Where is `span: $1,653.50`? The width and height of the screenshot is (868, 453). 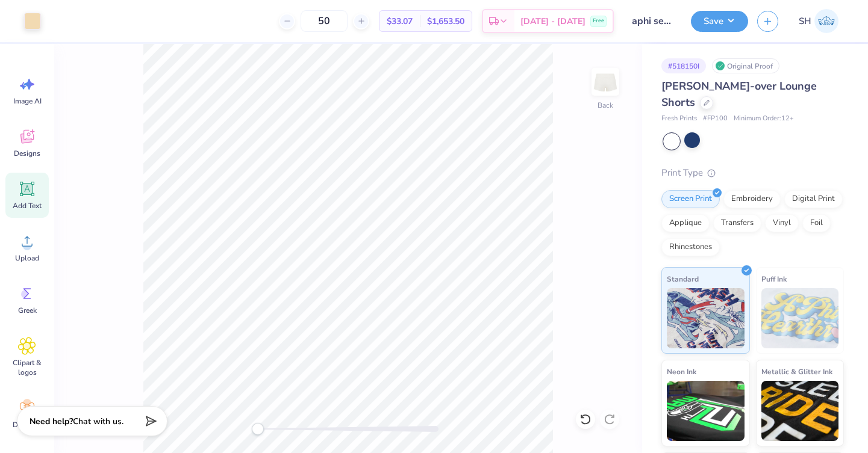
span: $1,653.50 is located at coordinates (446, 21).